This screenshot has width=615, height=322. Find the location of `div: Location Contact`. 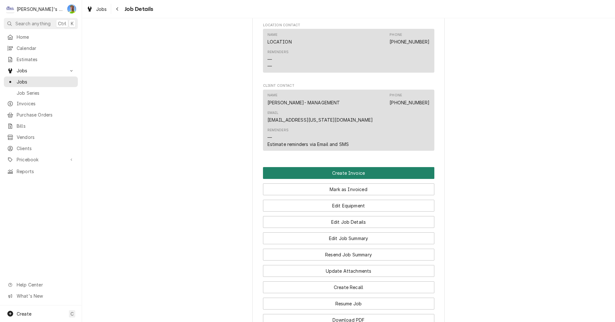

div: Location Contact is located at coordinates (349, 49).